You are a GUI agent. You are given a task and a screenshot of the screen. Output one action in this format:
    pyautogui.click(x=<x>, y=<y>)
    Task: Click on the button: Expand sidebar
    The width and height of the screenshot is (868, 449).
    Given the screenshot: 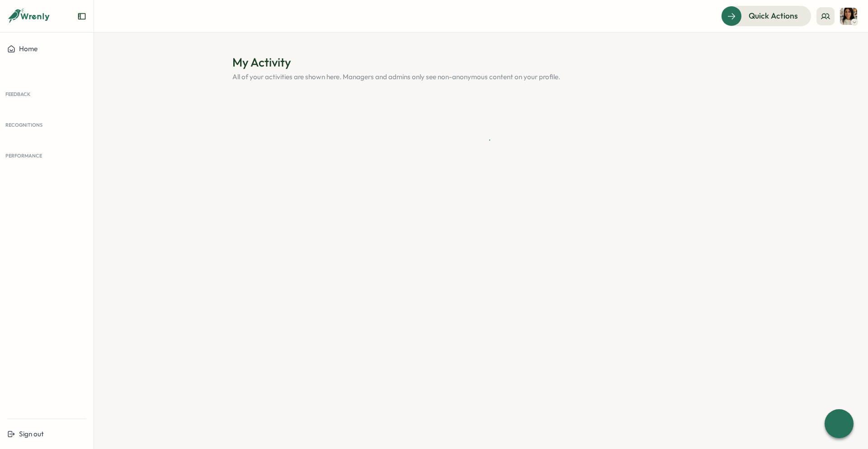 What is the action you would take?
    pyautogui.click(x=82, y=16)
    